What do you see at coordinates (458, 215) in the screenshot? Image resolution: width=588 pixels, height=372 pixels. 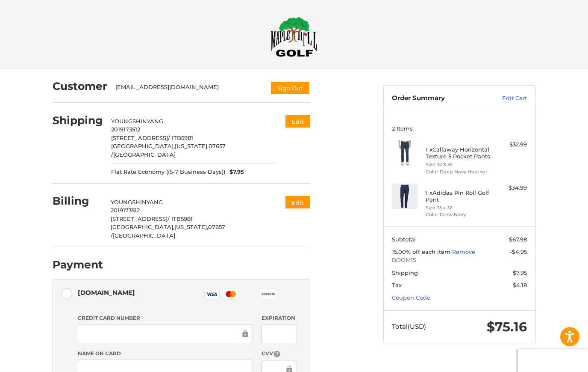 I see `li: Color Crew Navy` at bounding box center [458, 215].